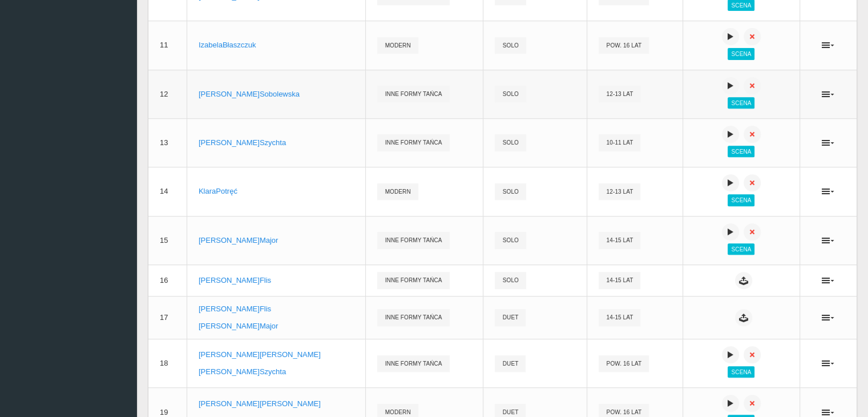  I want to click on td: 18, so click(167, 363).